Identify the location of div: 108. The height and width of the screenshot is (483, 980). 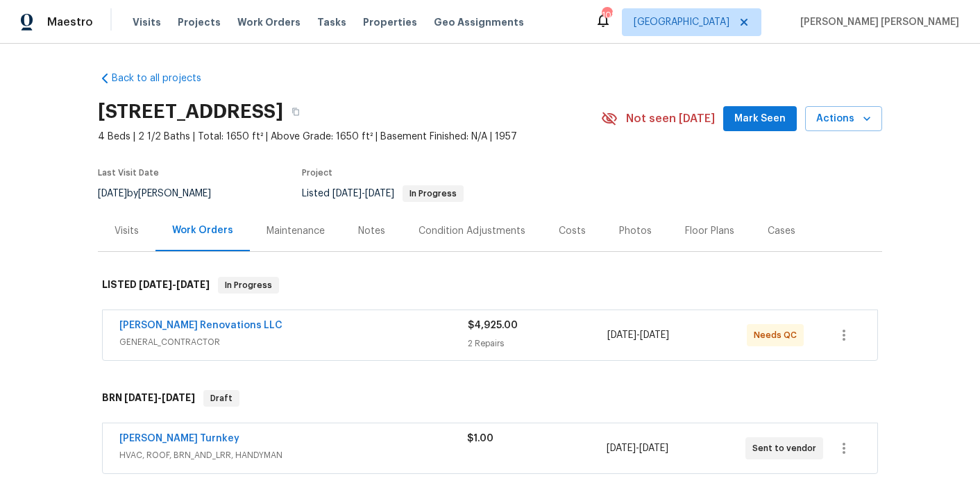
(607, 16).